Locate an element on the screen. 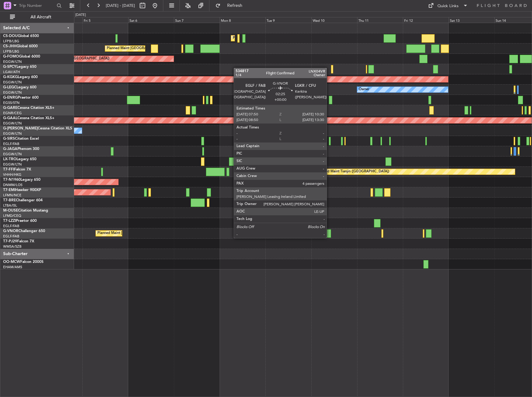 The width and height of the screenshot is (532, 397). a: T7-N1960Legacy 650 is located at coordinates (21, 180).